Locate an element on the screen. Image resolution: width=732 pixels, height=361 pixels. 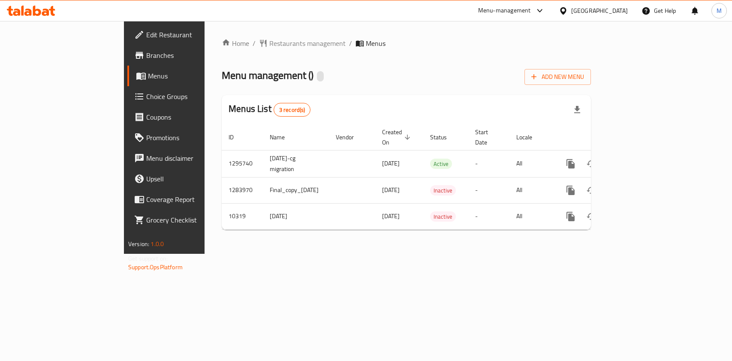
a: Choice Groups is located at coordinates (187, 97).